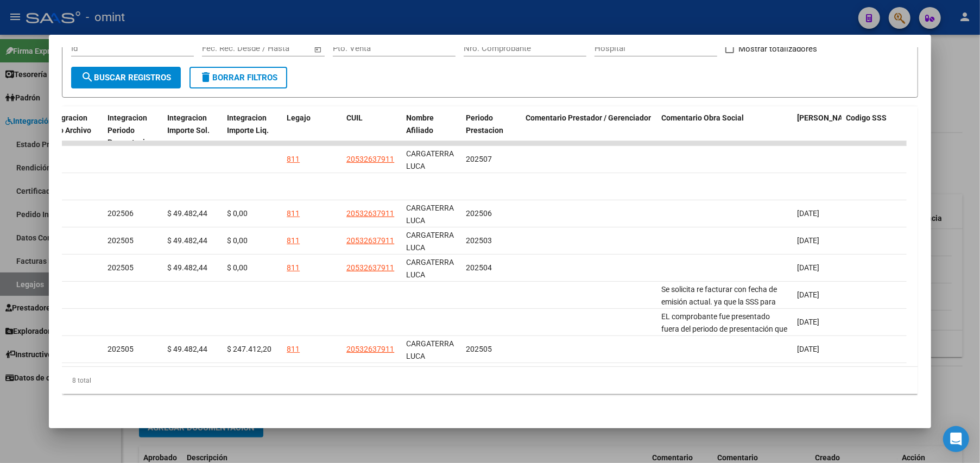 Image resolution: width=980 pixels, height=463 pixels. I want to click on datatable-header-cell: Nombre Afiliado, so click(432, 130).